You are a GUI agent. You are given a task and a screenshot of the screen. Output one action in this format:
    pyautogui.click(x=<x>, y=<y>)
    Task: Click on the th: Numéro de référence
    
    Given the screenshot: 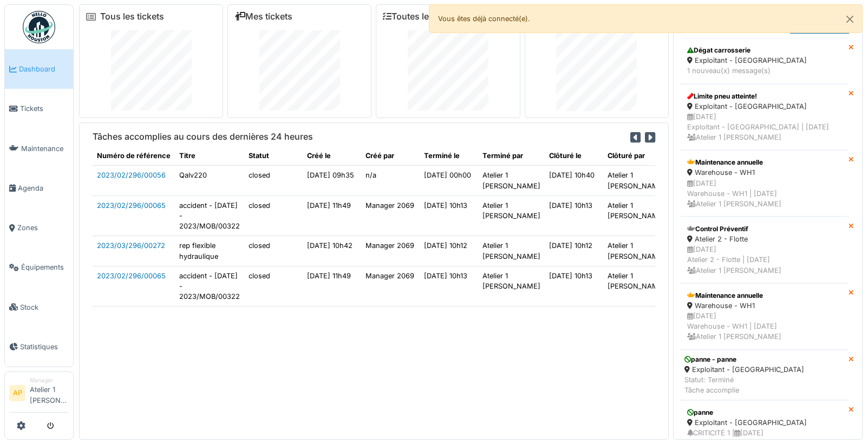 What is the action you would take?
    pyautogui.click(x=134, y=156)
    